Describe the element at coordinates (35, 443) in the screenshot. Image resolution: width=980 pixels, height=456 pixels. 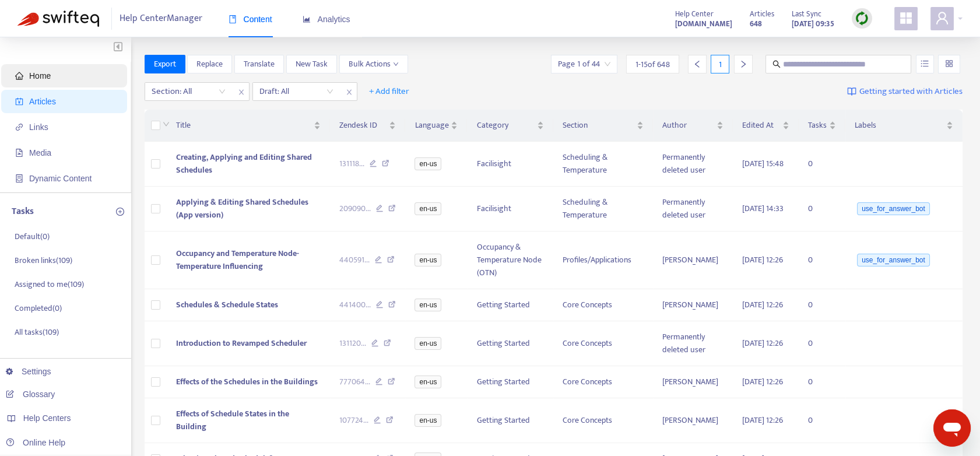
I see `a: Online Help` at that location.